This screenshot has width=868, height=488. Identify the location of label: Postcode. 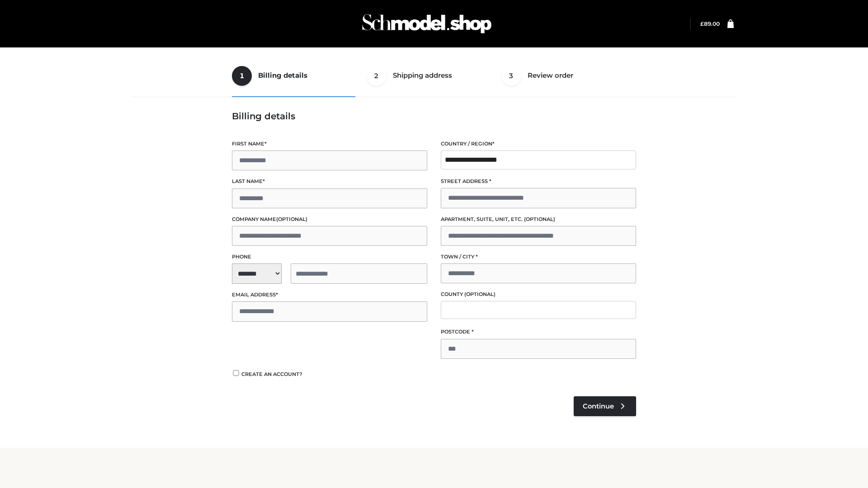
(538, 332).